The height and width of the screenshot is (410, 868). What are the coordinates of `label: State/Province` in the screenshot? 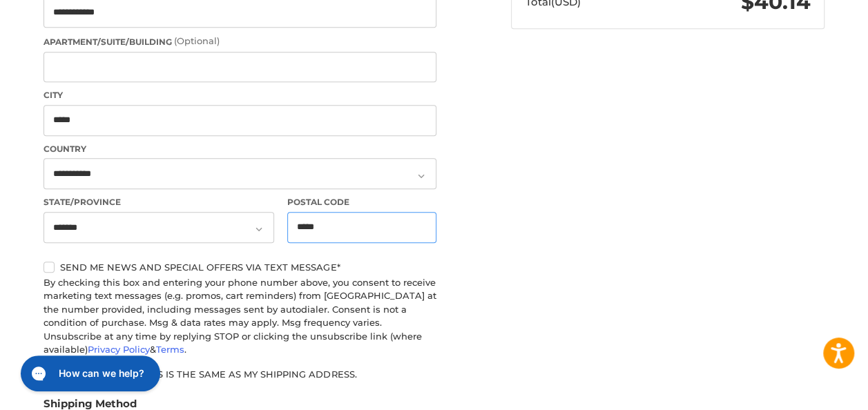 It's located at (159, 202).